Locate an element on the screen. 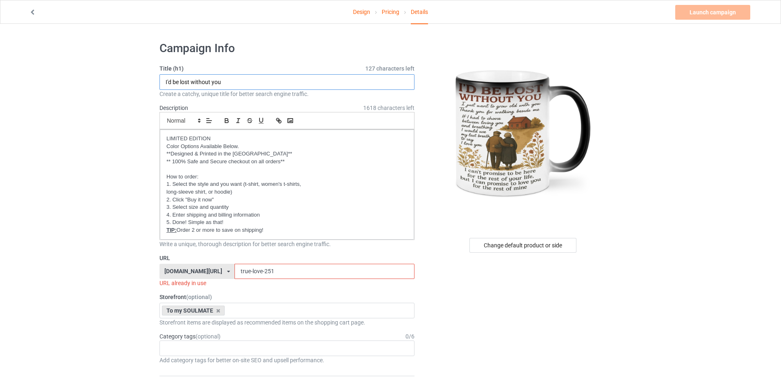 The width and height of the screenshot is (781, 377). div: 0 / 6 is located at coordinates (410, 336).